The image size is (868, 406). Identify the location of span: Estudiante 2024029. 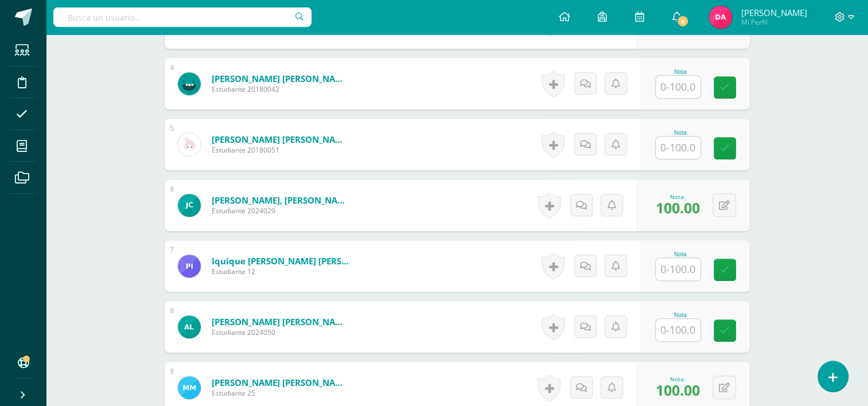
(280, 211).